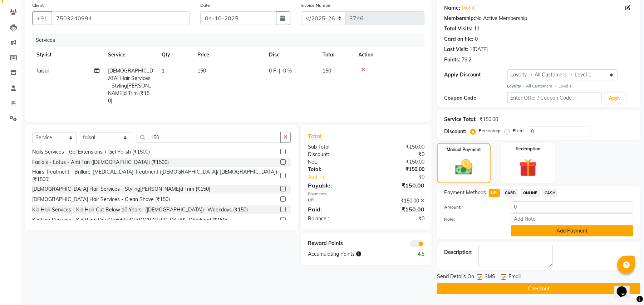  Describe the element at coordinates (334, 169) in the screenshot. I see `div: Total:` at that location.